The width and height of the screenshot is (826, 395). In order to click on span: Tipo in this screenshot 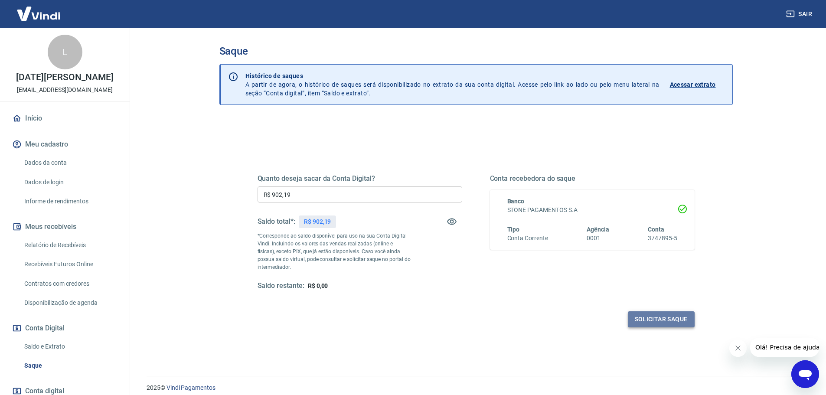, I will do `click(514, 229)`.